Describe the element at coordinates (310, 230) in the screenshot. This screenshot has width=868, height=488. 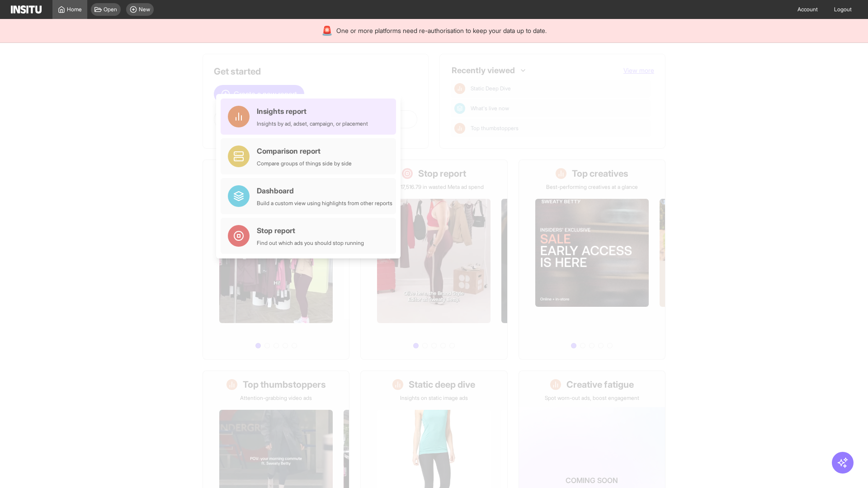
I see `div: Stop report` at that location.